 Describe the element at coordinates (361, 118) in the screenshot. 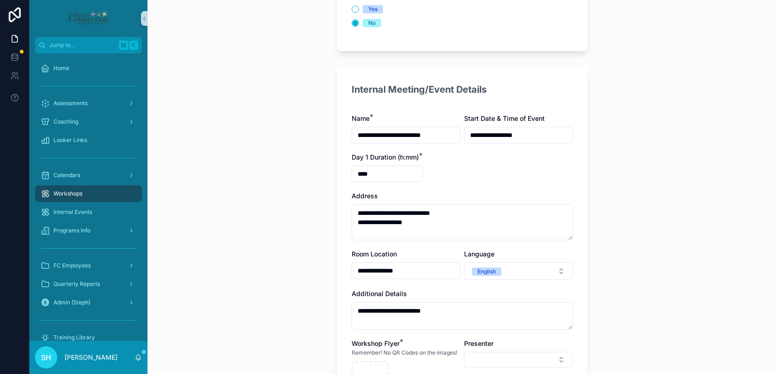

I see `span: Name` at that location.